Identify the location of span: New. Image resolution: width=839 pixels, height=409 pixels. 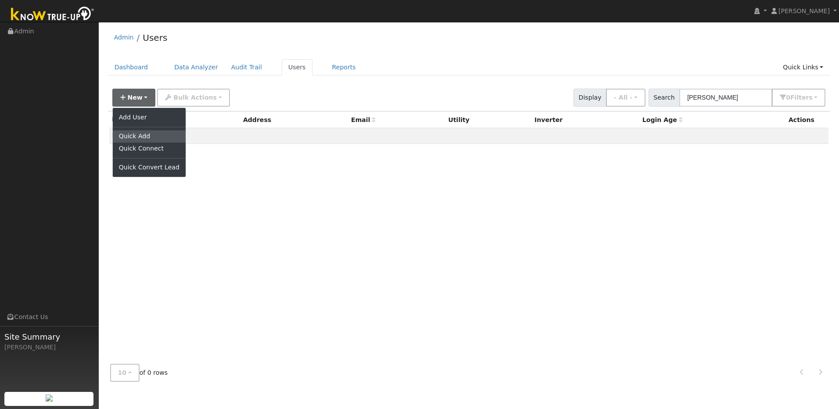
(135, 97).